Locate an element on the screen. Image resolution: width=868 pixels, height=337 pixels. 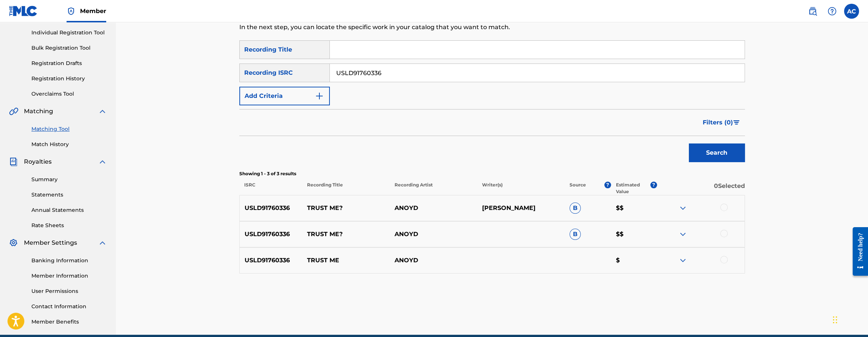
span: Filters ( 0 ) is located at coordinates (717, 122).